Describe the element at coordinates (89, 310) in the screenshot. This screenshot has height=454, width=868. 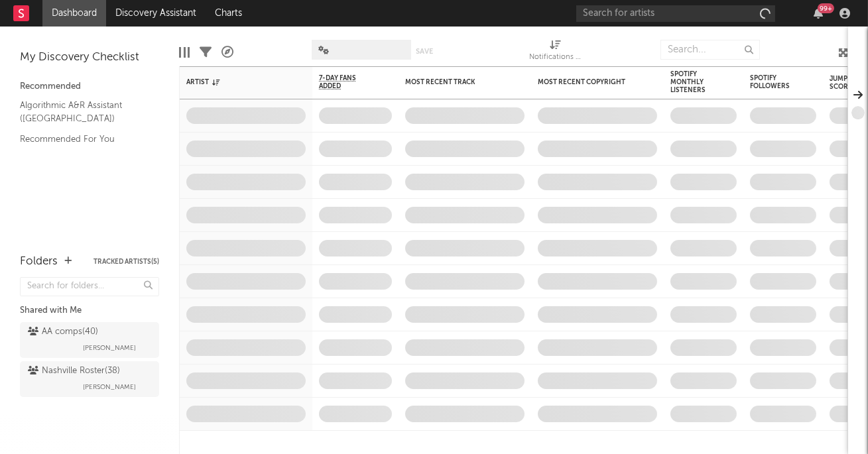
I see `div: Shared with Me` at that location.